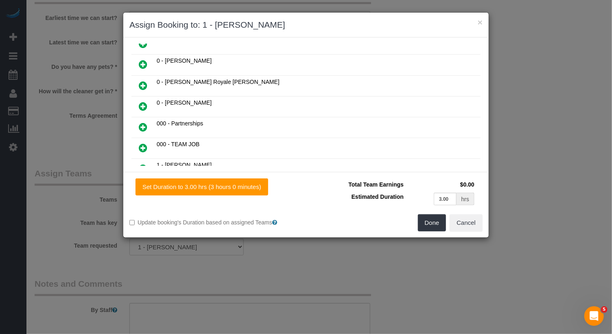 The width and height of the screenshot is (612, 334). Describe the element at coordinates (202, 187) in the screenshot. I see `button: Set Duration to 3.00 hrs (3 hours 0 minutes)` at that location.